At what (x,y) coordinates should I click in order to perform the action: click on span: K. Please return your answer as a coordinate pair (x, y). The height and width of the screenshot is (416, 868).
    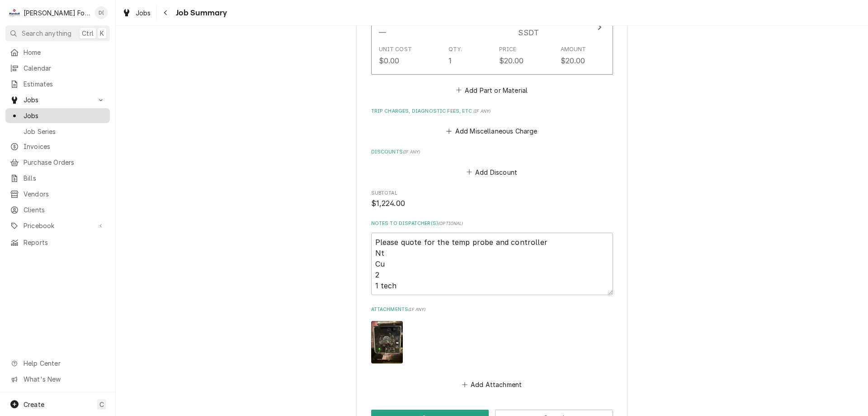
    Looking at the image, I should click on (101, 33).